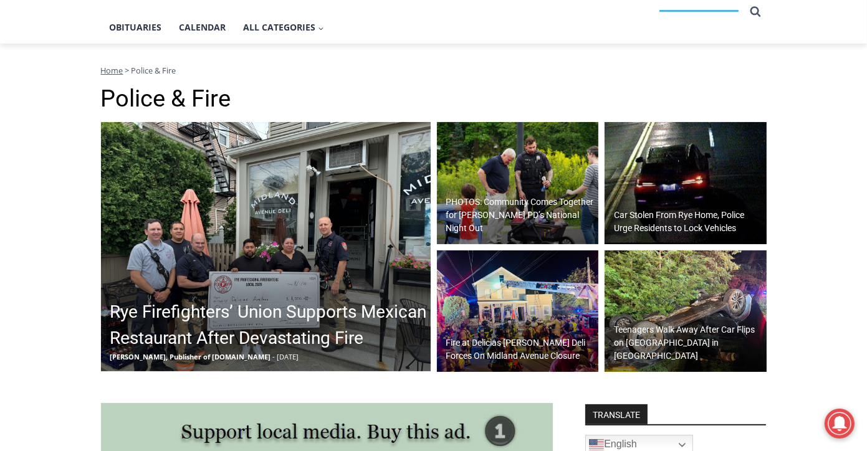 The image size is (867, 451). What do you see at coordinates (452, 60) in the screenshot?
I see `div: "I learned about the history of a place I’d honestly never considered even as a resident of [GEOG...` at bounding box center [452, 60].